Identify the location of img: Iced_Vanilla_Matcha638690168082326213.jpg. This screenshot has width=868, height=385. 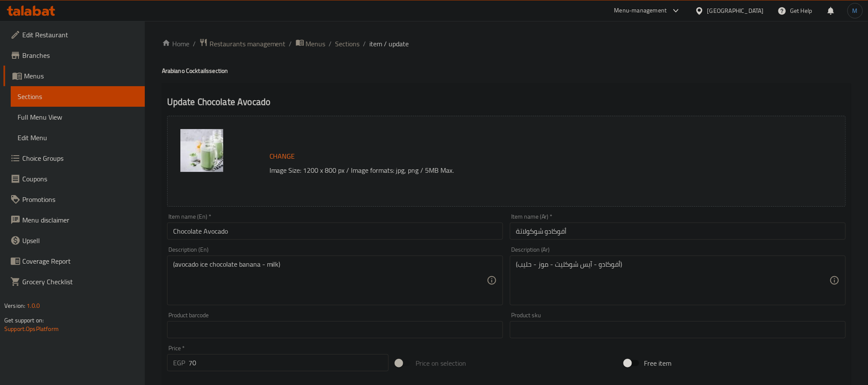
(202, 151).